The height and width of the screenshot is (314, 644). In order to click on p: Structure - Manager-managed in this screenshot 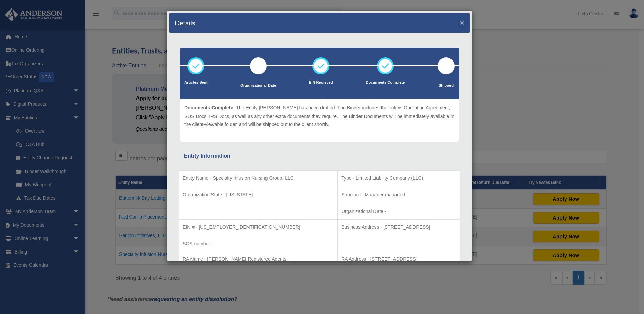, I will do `click(399, 195)`.